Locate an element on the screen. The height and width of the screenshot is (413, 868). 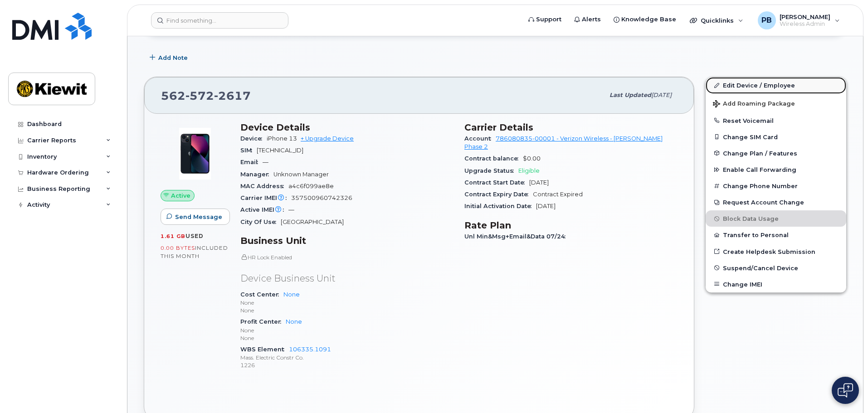
a: Edit Device / Employee is located at coordinates (776, 85).